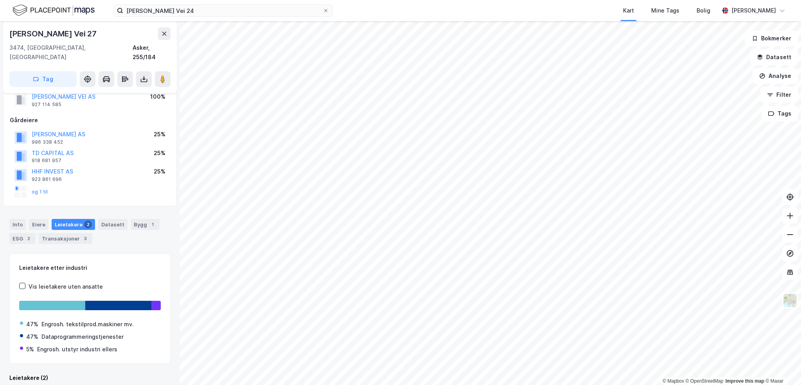  What do you see at coordinates (745, 381) in the screenshot?
I see `a: Improve this map` at bounding box center [745, 381].